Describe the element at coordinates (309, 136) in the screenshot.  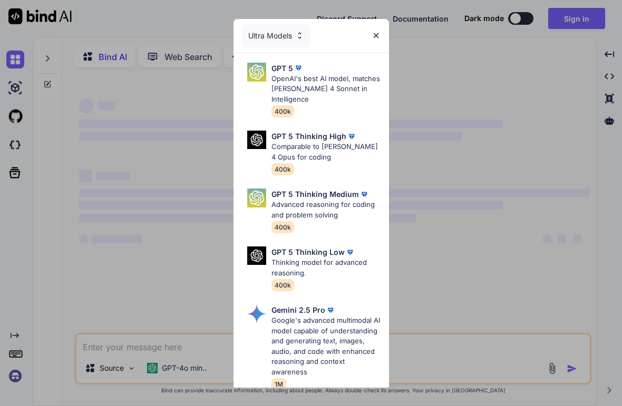
I see `p: GPT 5 Thinking High` at that location.